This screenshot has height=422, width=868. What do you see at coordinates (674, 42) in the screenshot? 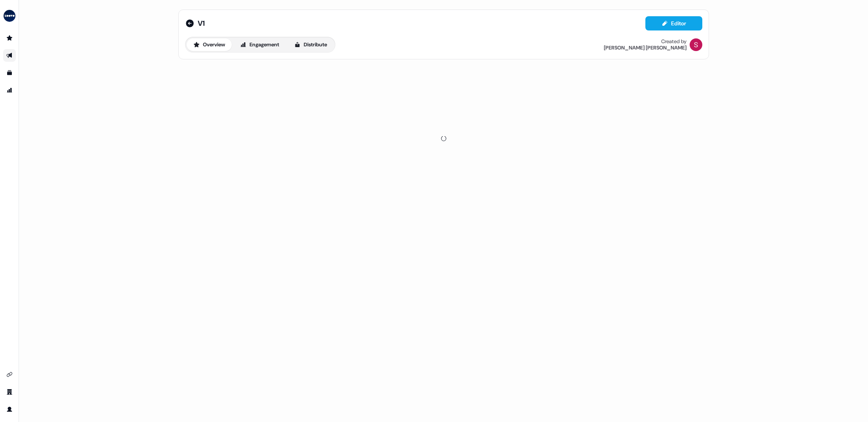
I see `div: Created by` at bounding box center [674, 42].